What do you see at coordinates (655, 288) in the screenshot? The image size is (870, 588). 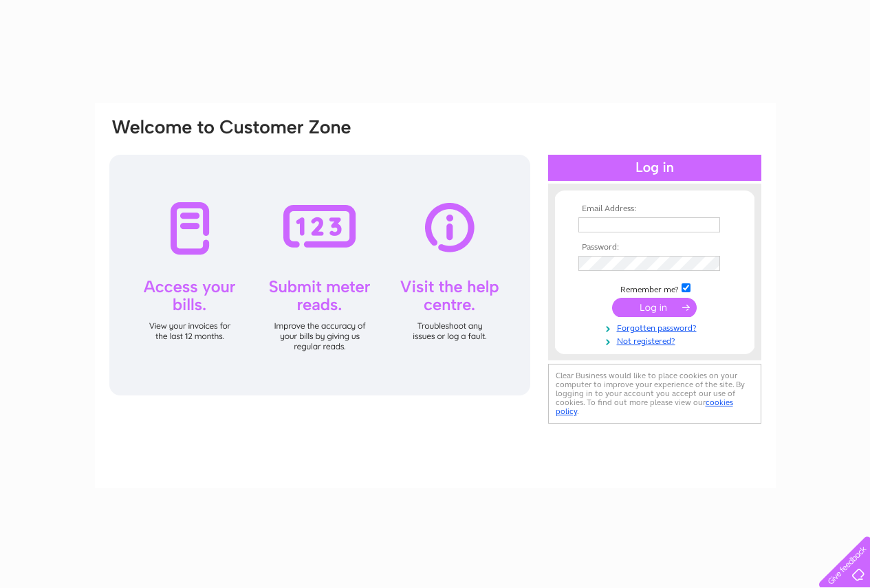 I see `td: Remember me?` at bounding box center [655, 288].